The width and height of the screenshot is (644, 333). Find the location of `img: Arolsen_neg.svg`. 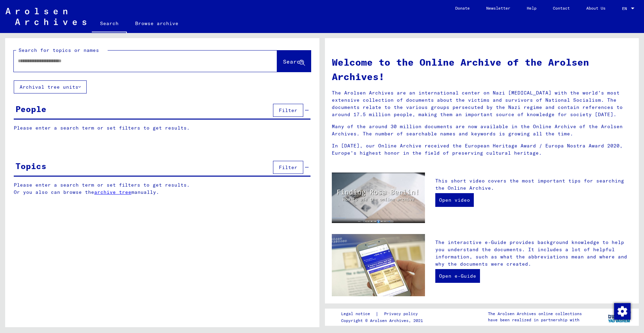

img: Arolsen_neg.svg is located at coordinates (46, 16).